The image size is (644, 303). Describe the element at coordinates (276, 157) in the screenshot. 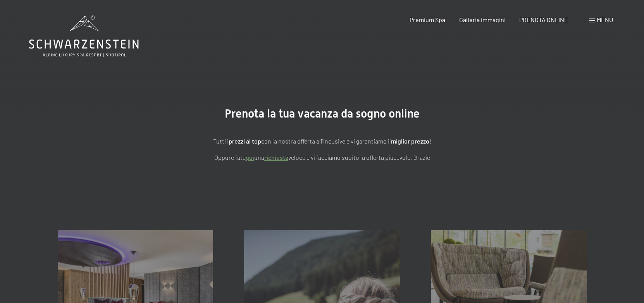

I see `a: richiesta` at that location.